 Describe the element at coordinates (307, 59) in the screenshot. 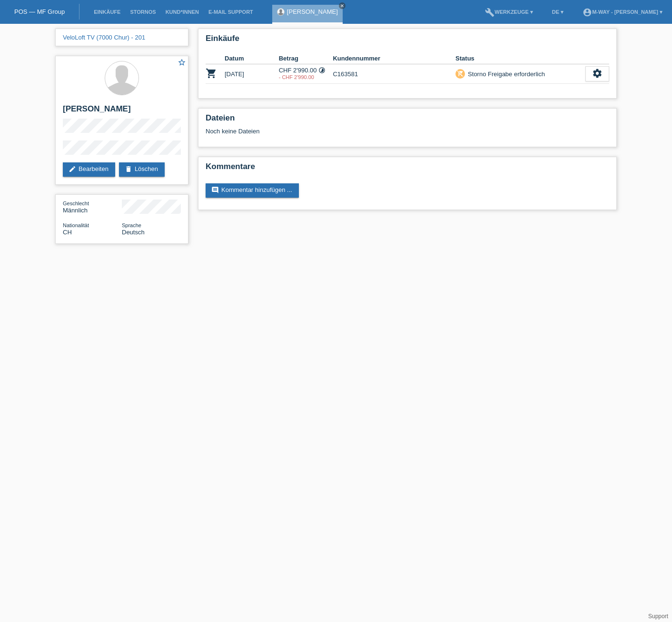

I see `th: Betrag` at that location.